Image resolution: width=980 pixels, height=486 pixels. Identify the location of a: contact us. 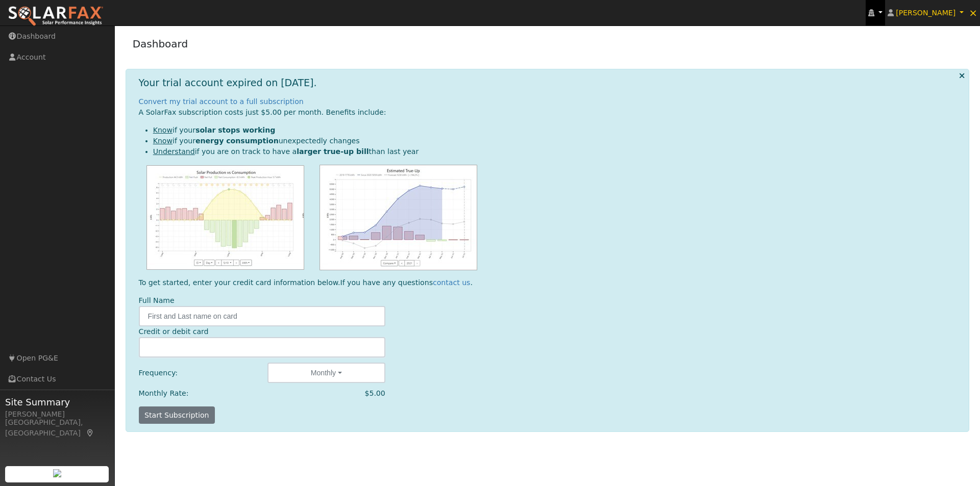
(451, 283).